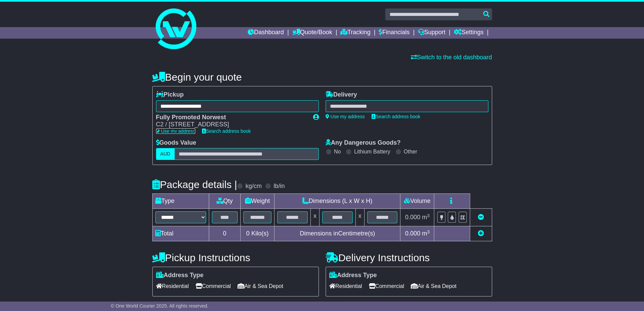 This screenshot has width=644, height=311. I want to click on a: Dashboard, so click(266, 33).